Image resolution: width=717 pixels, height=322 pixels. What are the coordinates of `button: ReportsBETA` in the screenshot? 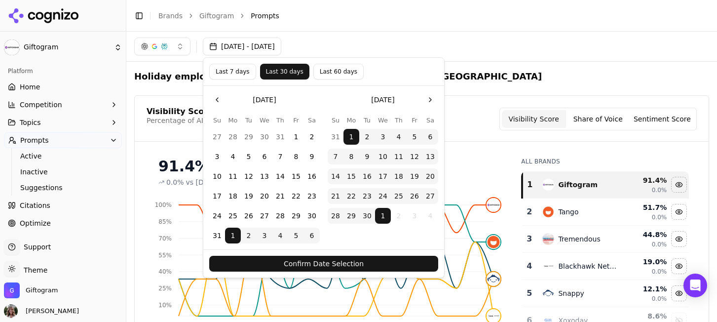 It's located at (63, 241).